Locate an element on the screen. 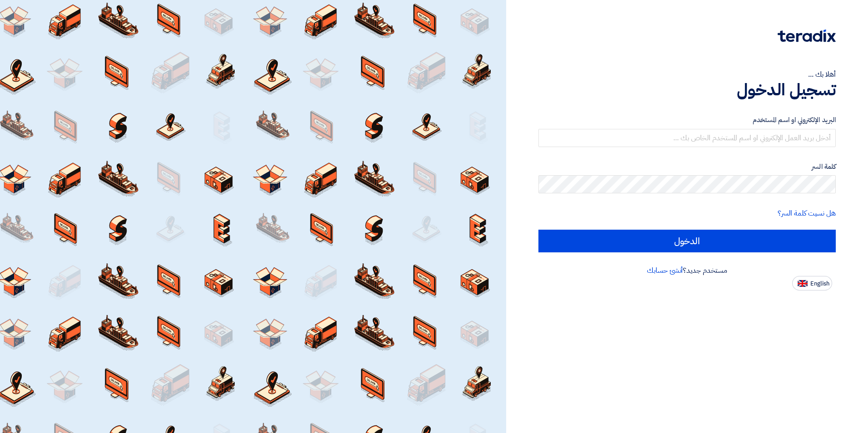  label: كلمة السر is located at coordinates (687, 167).